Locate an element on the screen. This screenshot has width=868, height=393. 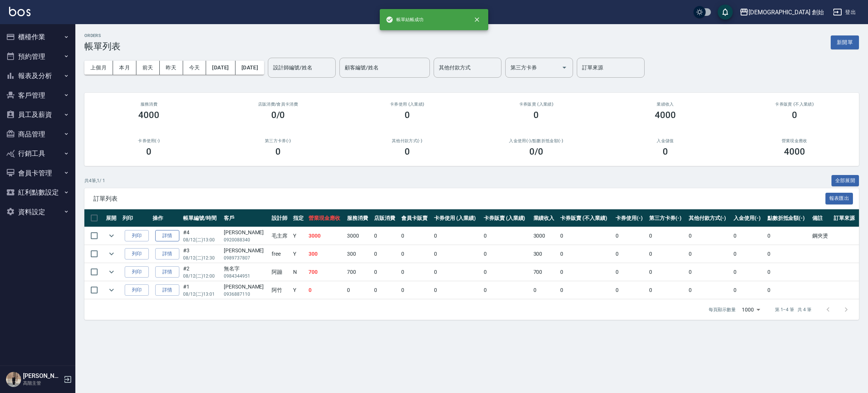
button: 預約管理 is located at coordinates (38, 56).